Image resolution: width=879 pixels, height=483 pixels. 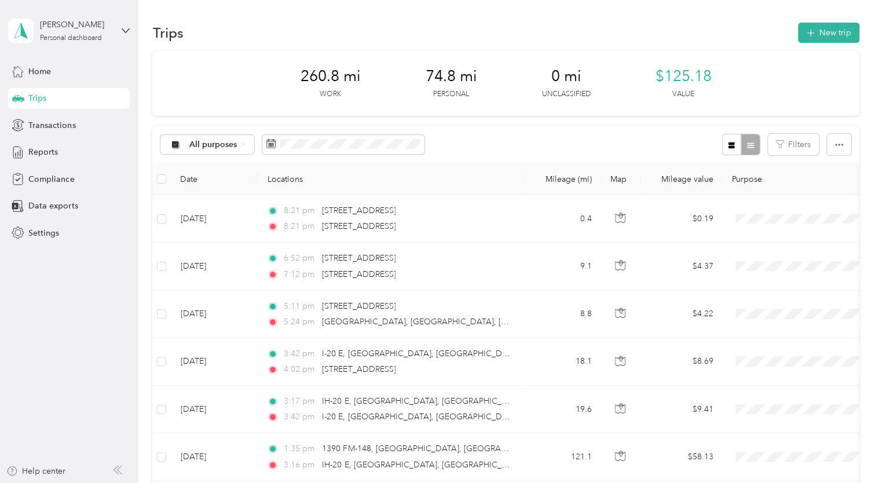 I want to click on th: Locations, so click(x=391, y=179).